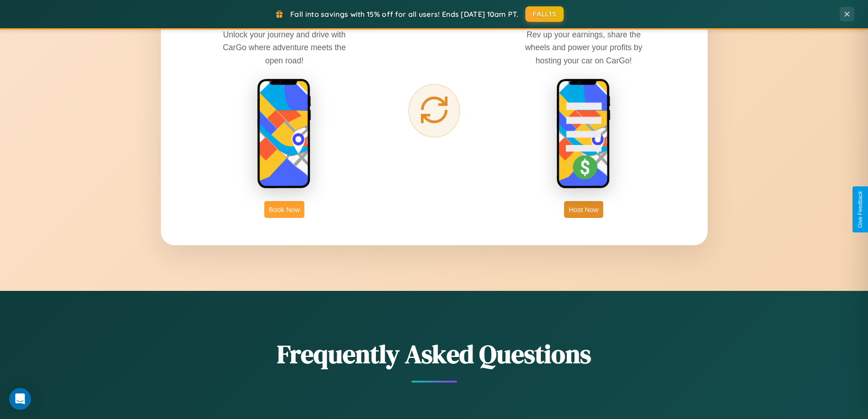  I want to click on button: Book Now, so click(285, 210).